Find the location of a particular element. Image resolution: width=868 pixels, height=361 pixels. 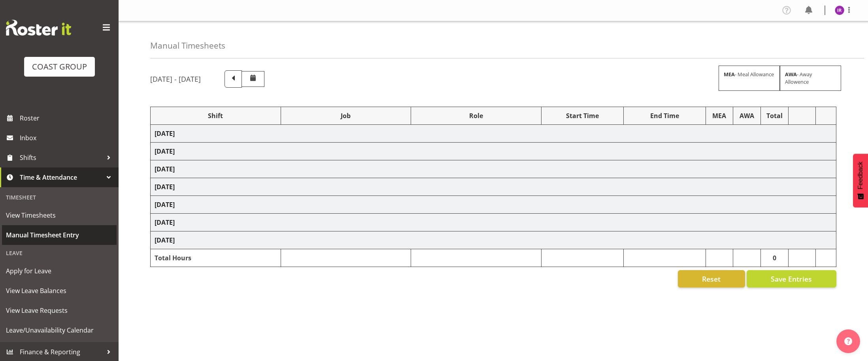

a: Leave/Unavailability Calendar is located at coordinates (60, 331).